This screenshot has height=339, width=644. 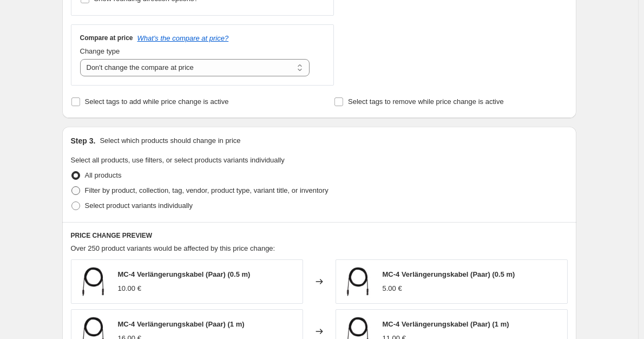 I want to click on span: Filter by product, collection, tag, vendor, product type, variant title, or inventory, so click(x=207, y=190).